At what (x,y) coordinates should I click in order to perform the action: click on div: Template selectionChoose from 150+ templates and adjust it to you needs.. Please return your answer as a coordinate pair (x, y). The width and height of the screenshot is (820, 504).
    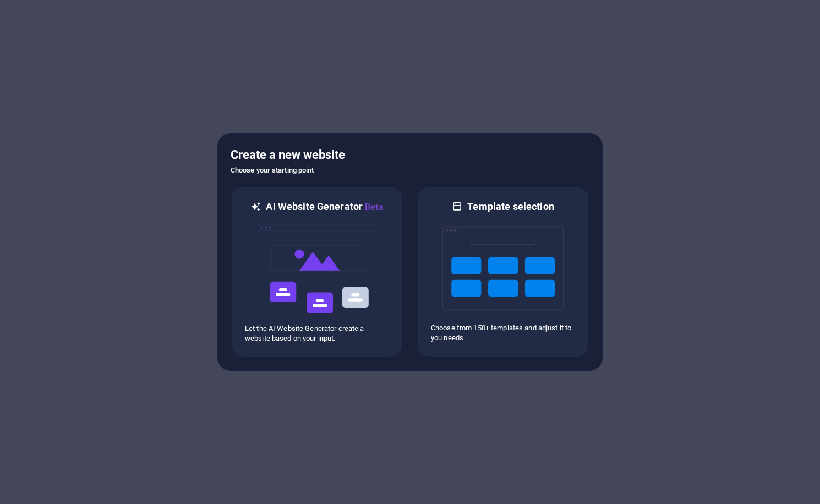
    Looking at the image, I should click on (503, 271).